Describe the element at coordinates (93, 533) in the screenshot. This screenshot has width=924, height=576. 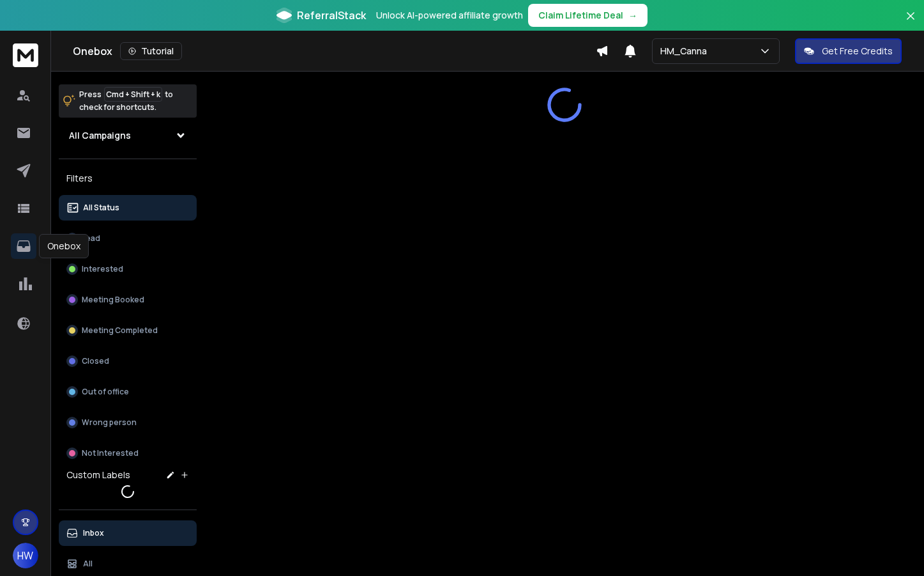
I see `p: Inbox` at that location.